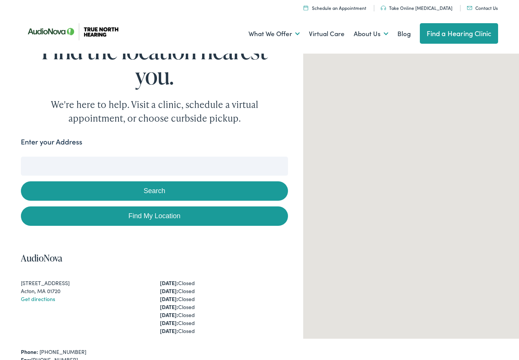 Image resolution: width=519 pixels, height=360 pixels. I want to click on div: We're here to help. Visit a clinic, schedule a virtual appointment, or choose curbside pickup., so click(155, 111).